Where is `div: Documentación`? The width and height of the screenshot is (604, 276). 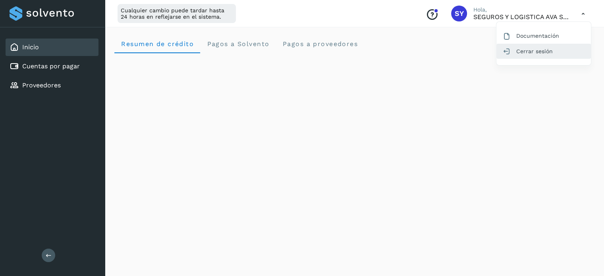
div: Documentación is located at coordinates (544, 36).